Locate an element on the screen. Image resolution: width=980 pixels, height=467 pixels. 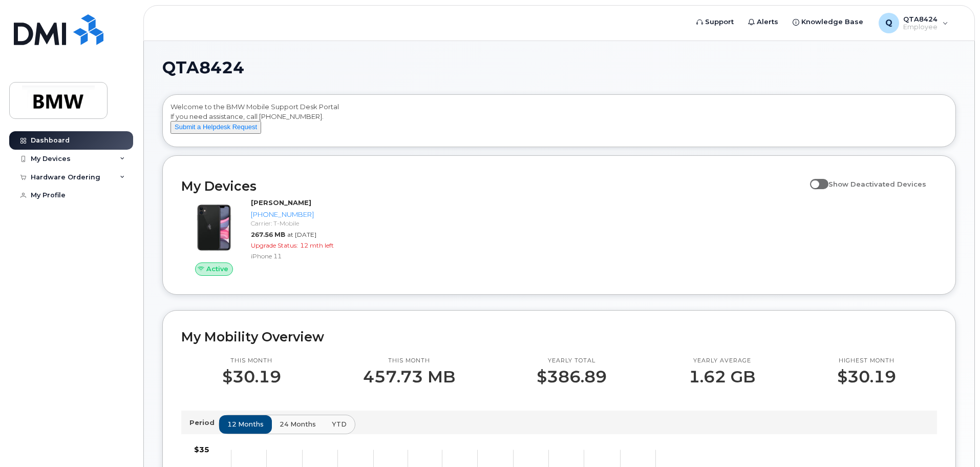
p: 457.73 MB is located at coordinates (409, 376).